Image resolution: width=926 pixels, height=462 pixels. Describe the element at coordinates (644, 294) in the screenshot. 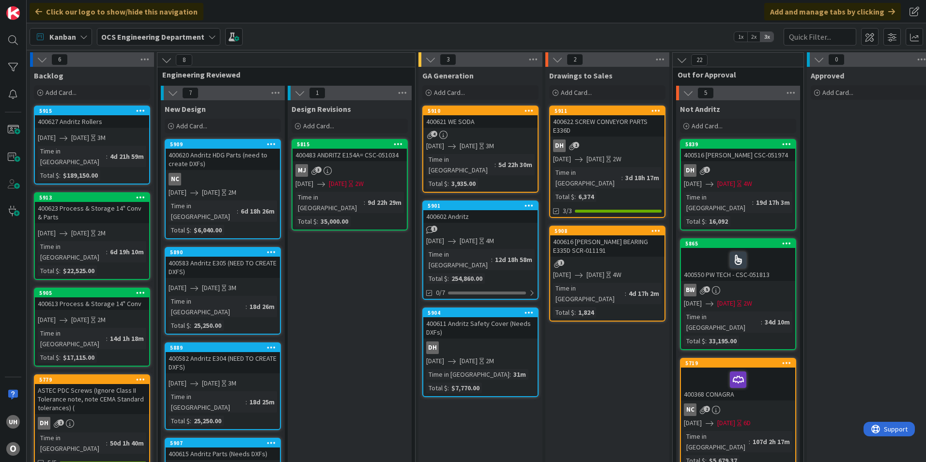

I see `div: 4d 17h 2m` at that location.